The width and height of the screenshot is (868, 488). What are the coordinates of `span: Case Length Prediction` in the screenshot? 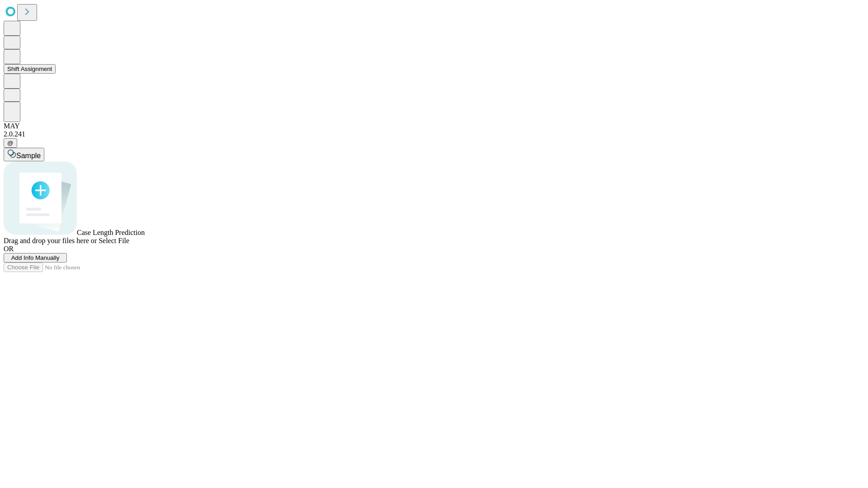 It's located at (111, 232).